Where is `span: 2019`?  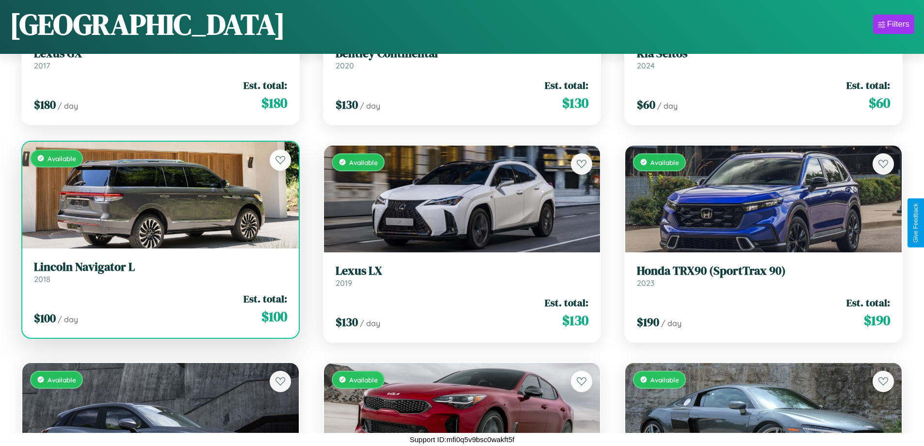 span: 2019 is located at coordinates (344, 283).